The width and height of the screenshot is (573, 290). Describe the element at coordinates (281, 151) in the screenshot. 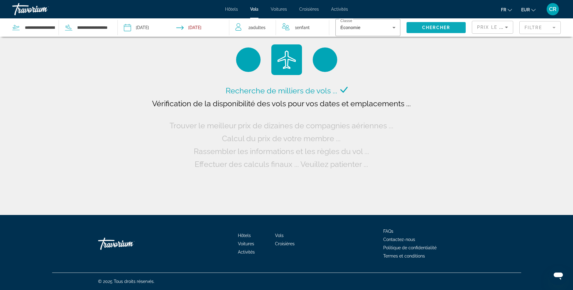

I see `span: Rassembler les informations et les règles du vol ...` at that location.